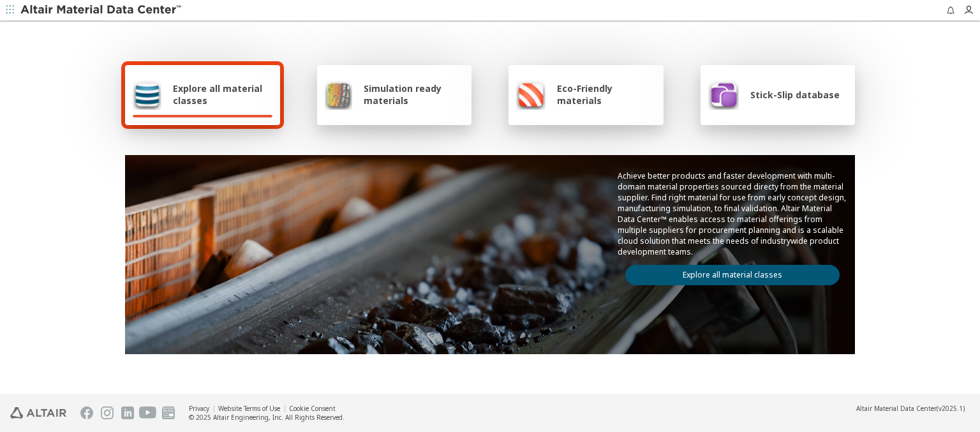  Describe the element at coordinates (724, 94) in the screenshot. I see `img: Stick-Slip database` at that location.